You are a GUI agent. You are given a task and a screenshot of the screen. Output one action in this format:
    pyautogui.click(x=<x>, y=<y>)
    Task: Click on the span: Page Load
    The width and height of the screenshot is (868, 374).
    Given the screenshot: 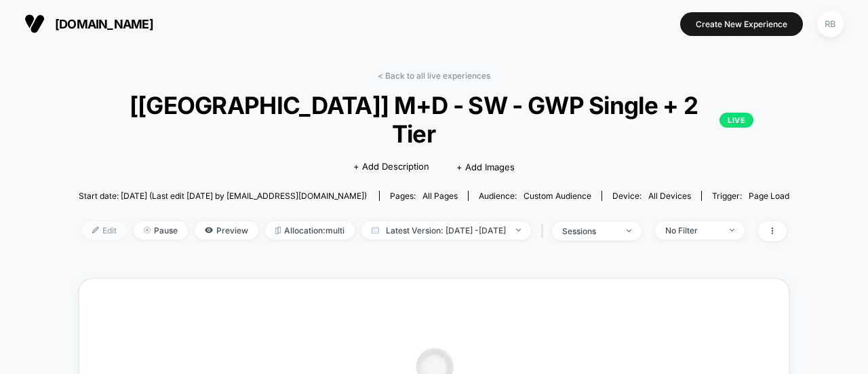 What is the action you would take?
    pyautogui.click(x=769, y=196)
    